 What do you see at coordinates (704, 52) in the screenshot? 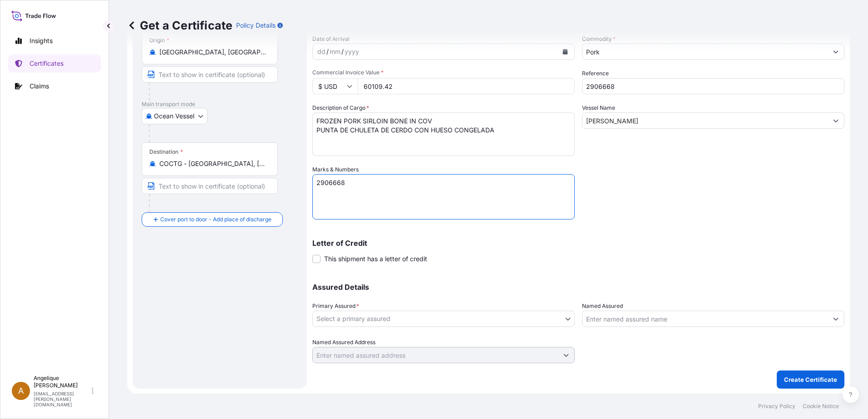
I see `input: Type to search commodity` at bounding box center [704, 52].